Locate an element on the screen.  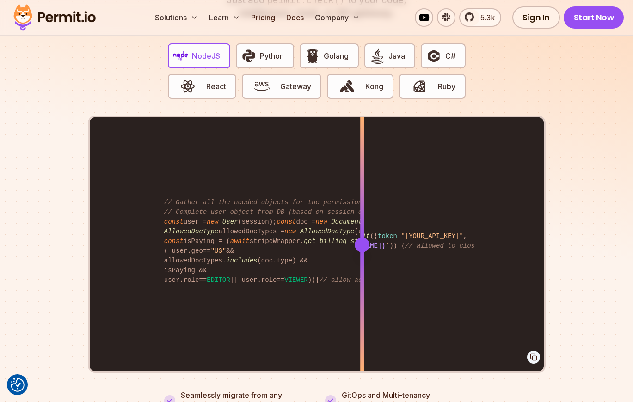
button: Consent Preferences is located at coordinates (18, 385).